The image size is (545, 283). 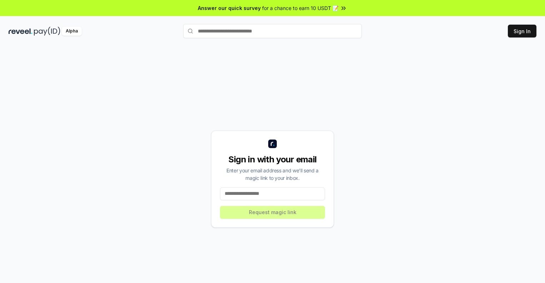 I want to click on div: Sign in with your email, so click(x=272, y=160).